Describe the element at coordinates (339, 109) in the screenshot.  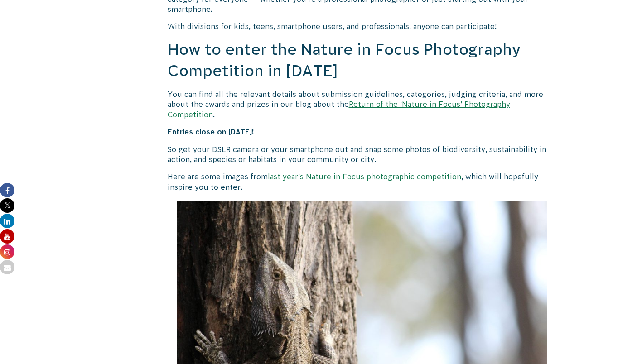
I see `a: Return of the ‘Nature in Focus’ Photography Competition` at that location.